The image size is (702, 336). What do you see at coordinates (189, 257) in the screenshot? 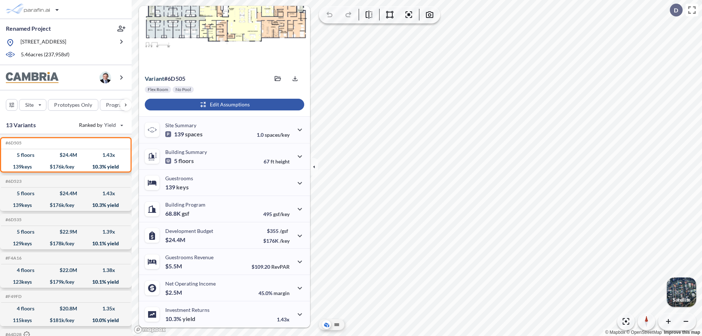
I see `p: Guestrooms Revenue` at bounding box center [189, 257].